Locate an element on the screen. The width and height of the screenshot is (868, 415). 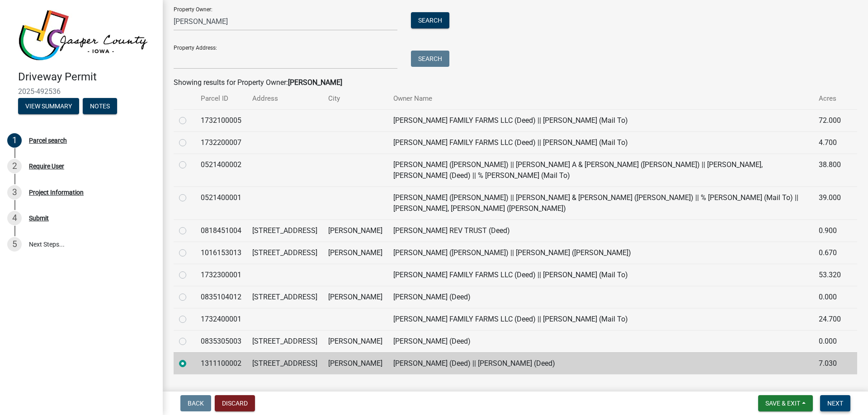
td: 24.700 is located at coordinates (829, 319).